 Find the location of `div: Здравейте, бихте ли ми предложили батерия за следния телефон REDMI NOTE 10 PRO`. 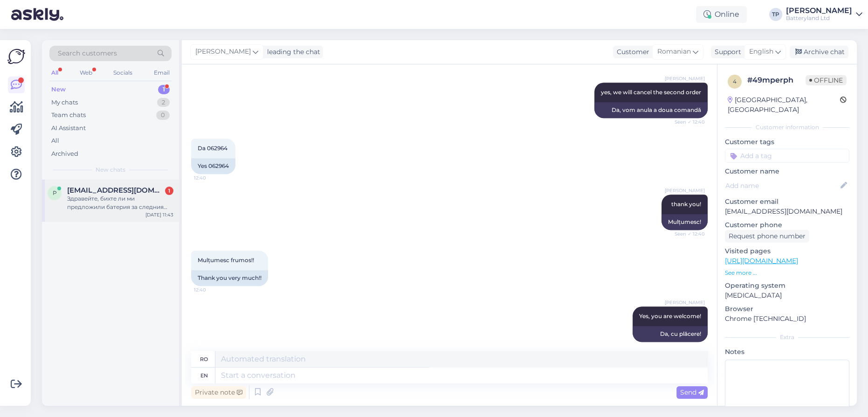

div: Здравейте, бихте ли ми предложили батерия за следния телефон REDMI NOTE 10 PRO is located at coordinates (120, 203).